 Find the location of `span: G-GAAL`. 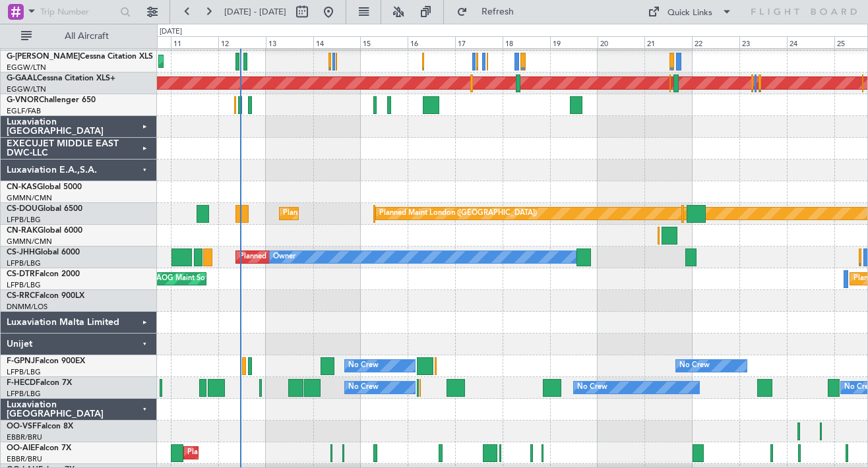

span: G-GAAL is located at coordinates (21, 79).